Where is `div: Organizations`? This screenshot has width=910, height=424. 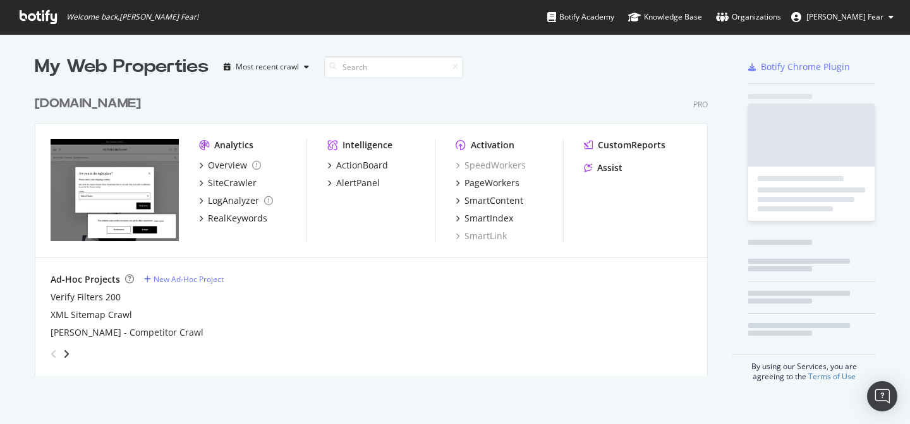 div: Organizations is located at coordinates (748, 17).